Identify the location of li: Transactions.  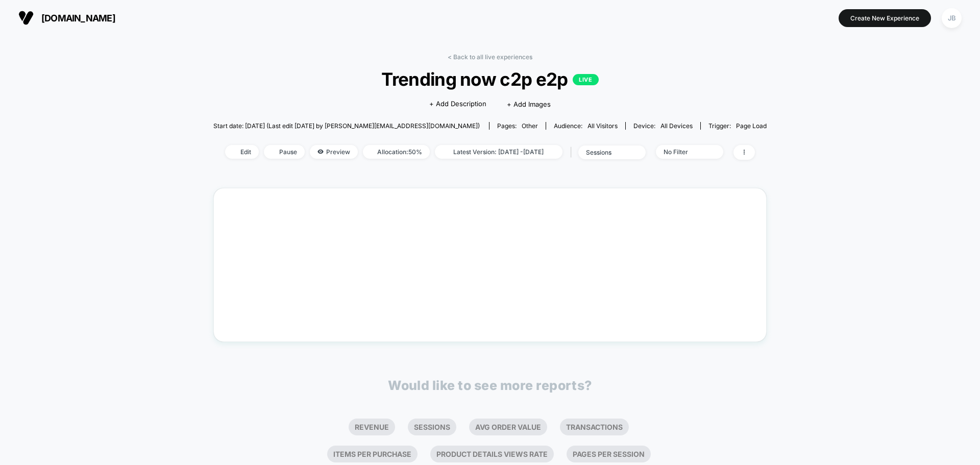
(594, 427).